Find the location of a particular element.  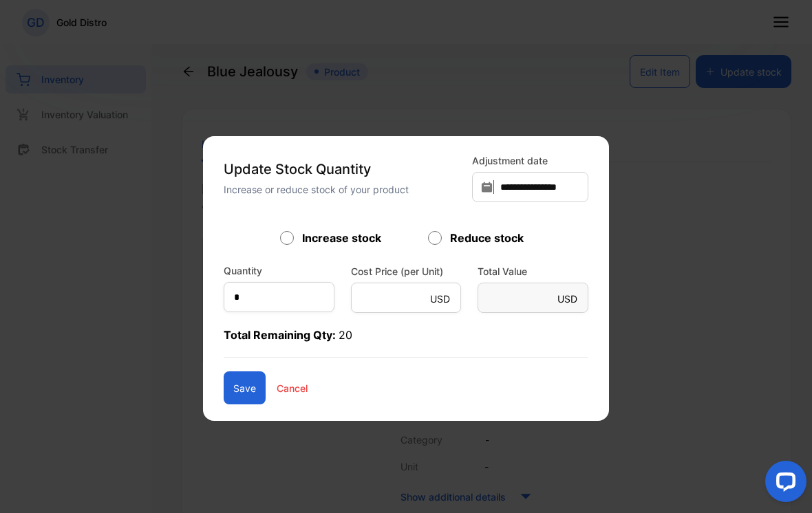

p: Cancel is located at coordinates (292, 388).